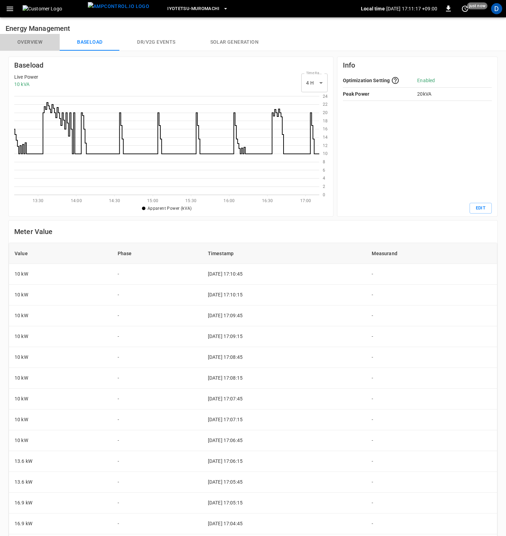  I want to click on text: 22, so click(325, 104).